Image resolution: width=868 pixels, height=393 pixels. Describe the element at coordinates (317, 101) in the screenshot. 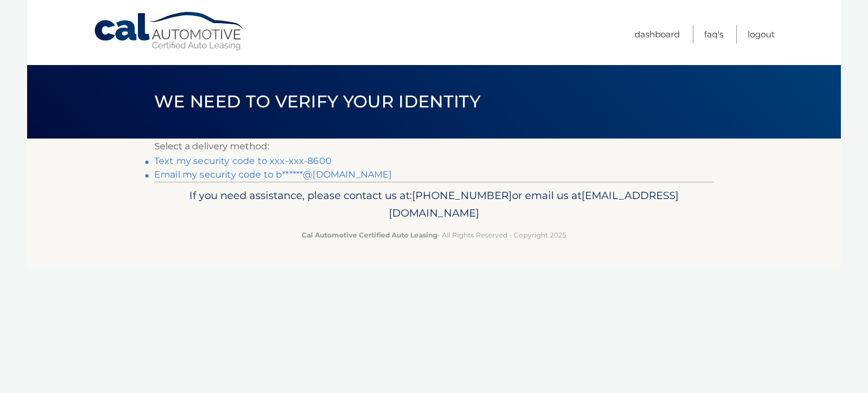

I see `span: We need to verify your identity` at that location.